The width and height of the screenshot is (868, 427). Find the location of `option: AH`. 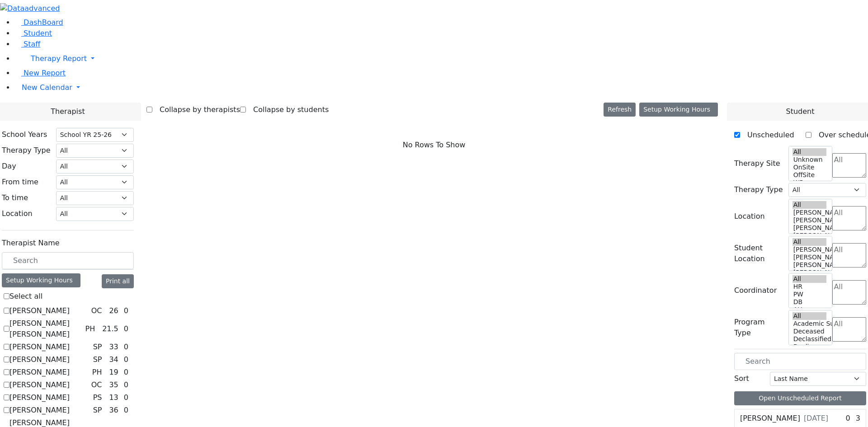

option: AH is located at coordinates (810, 309).